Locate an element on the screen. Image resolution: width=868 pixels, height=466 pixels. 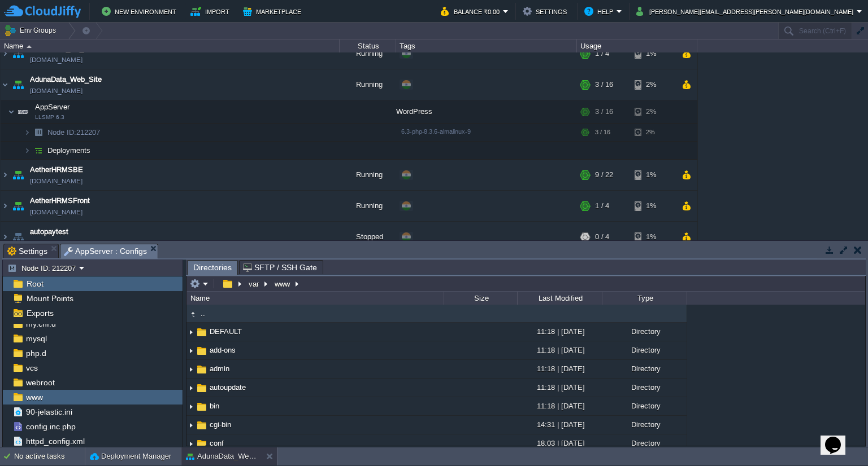
a: mysql is located at coordinates (36, 339).